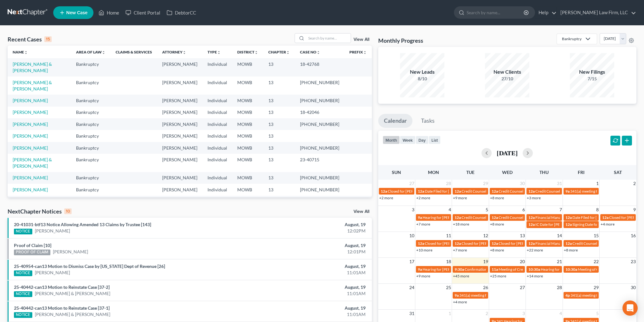 Image resolution: width=644 pixels, height=322 pixels. What do you see at coordinates (62, 308) in the screenshot?
I see `a: 25-40442-can13 Motion to Reinstate Case [37-1]` at bounding box center [62, 308].